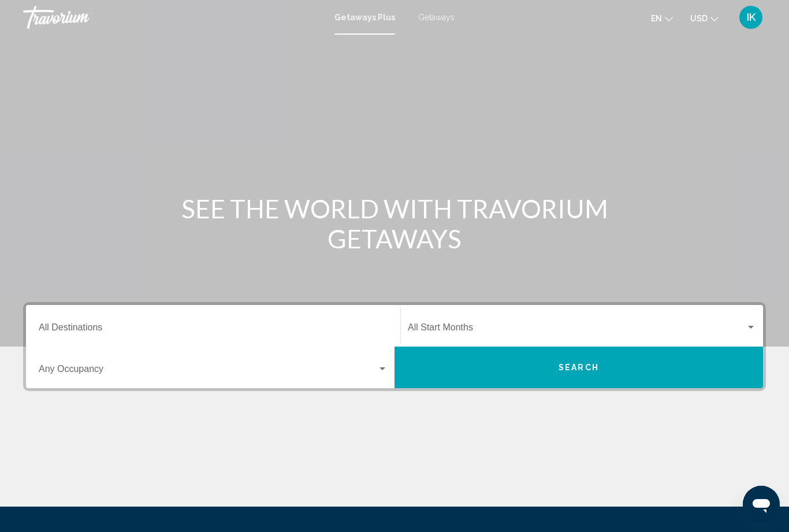 This screenshot has height=532, width=789. Describe the element at coordinates (662, 18) in the screenshot. I see `button: Change language` at that location.